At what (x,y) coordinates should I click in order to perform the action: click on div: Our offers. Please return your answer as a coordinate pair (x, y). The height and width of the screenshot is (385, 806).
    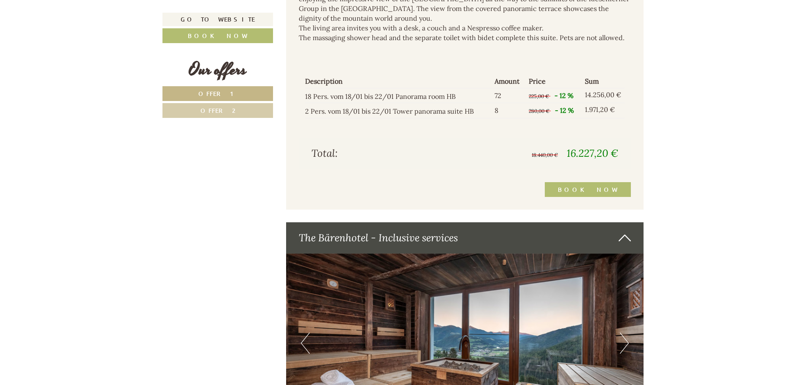
    Looking at the image, I should click on (218, 70).